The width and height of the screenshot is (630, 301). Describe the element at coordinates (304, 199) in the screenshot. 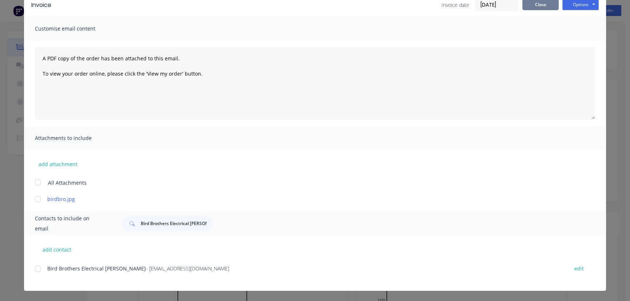

I see `a: birdbro.jpg` at that location.